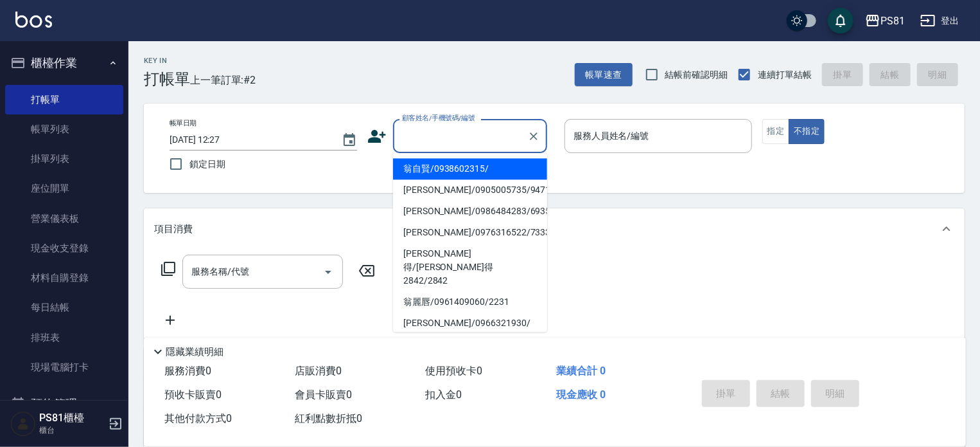 The image size is (980, 447). Describe the element at coordinates (195, 352) in the screenshot. I see `p: 隱藏業績明細` at that location.